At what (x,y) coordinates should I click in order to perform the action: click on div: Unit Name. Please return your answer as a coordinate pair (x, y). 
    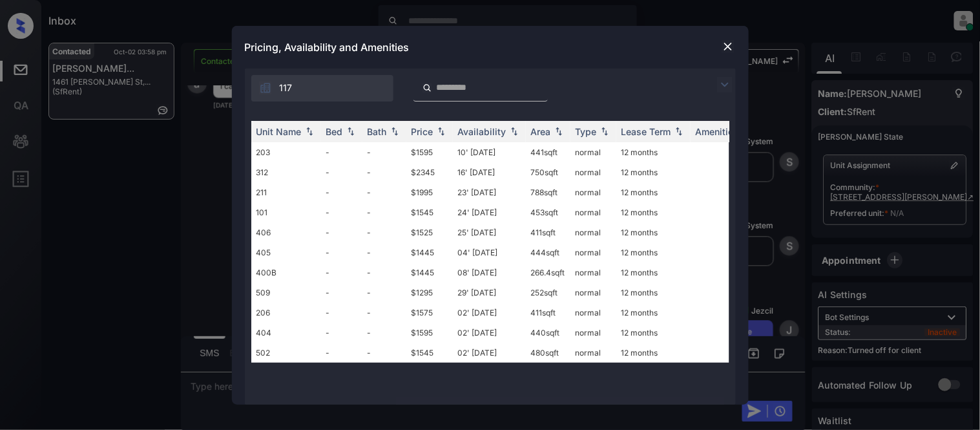
    Looking at the image, I should click on (279, 131).